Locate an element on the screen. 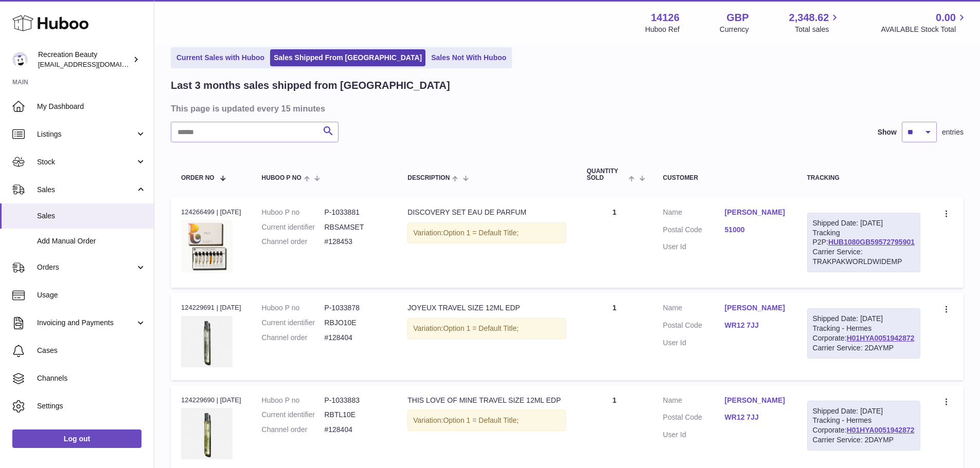 The height and width of the screenshot is (468, 980). span: 2,348.62 is located at coordinates (809, 17).